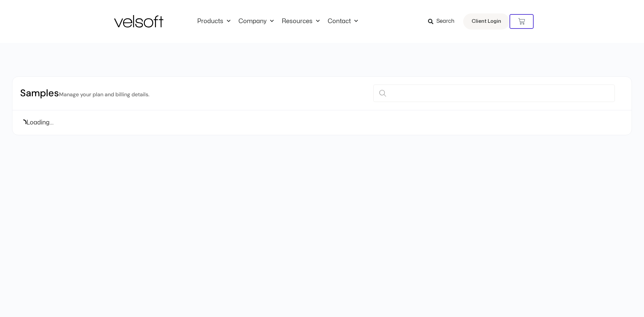 Image resolution: width=644 pixels, height=317 pixels. Describe the element at coordinates (443, 21) in the screenshot. I see `a: Search` at that location.